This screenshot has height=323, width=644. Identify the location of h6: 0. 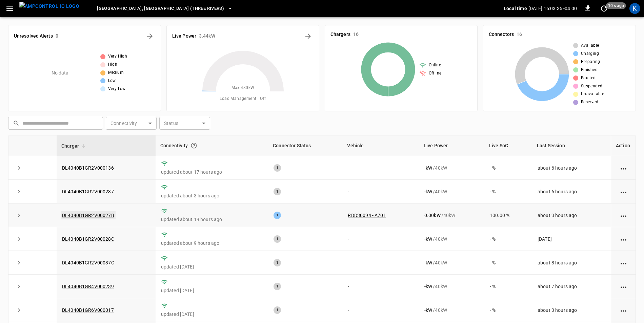
(57, 36).